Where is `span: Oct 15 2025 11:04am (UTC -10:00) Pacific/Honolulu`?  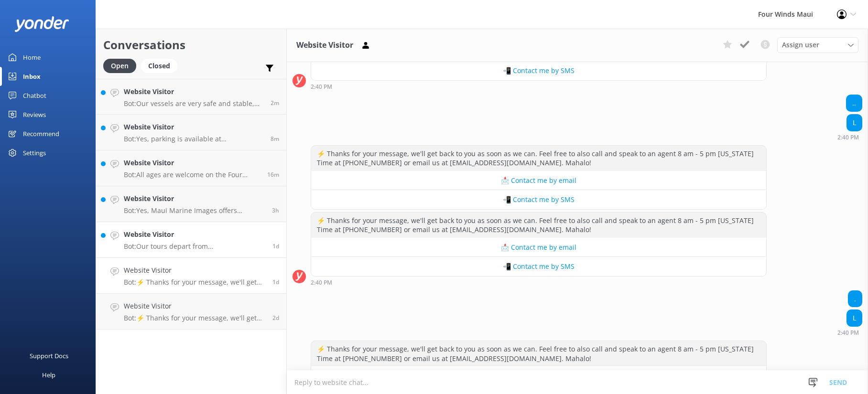 span: Oct 15 2025 11:04am (UTC -10:00) Pacific/Honolulu is located at coordinates (275, 102).